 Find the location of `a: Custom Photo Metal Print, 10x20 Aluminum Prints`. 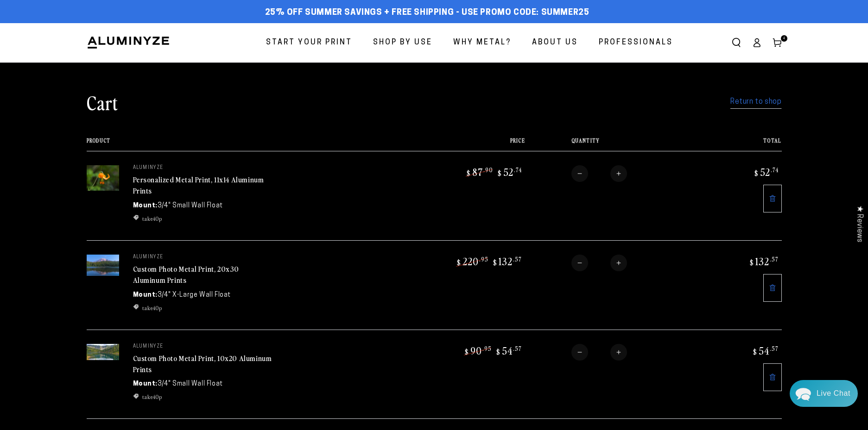

a: Custom Photo Metal Print, 10x20 Aluminum Prints is located at coordinates (203, 364).